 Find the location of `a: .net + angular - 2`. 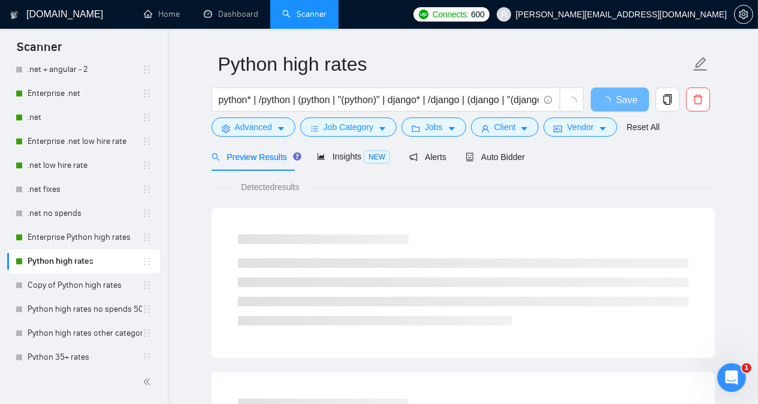

a: .net + angular - 2 is located at coordinates (84, 69).